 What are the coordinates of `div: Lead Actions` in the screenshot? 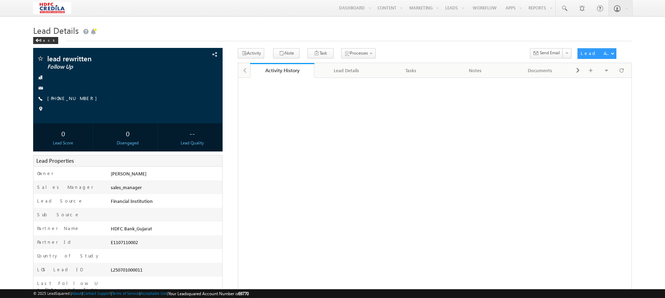 It's located at (595, 53).